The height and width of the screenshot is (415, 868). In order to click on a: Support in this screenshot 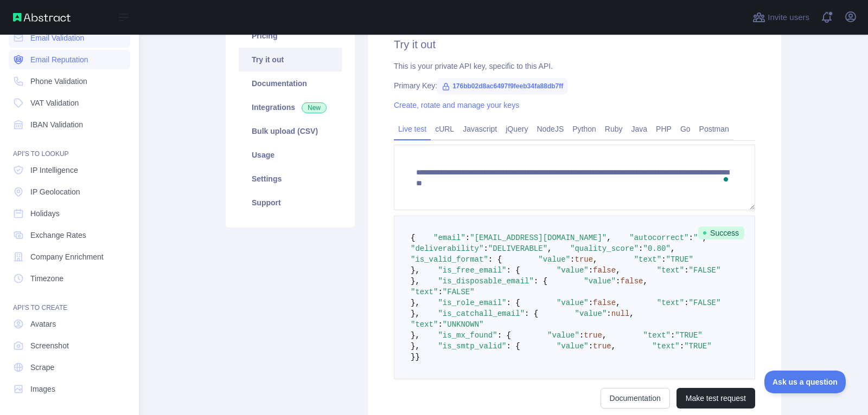, I will do `click(290, 203)`.